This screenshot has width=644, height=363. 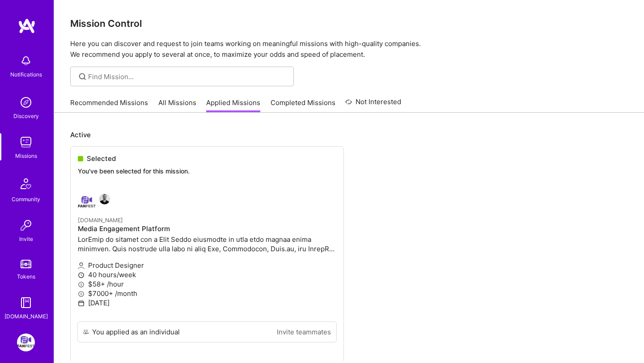 I want to click on div: Community, so click(x=26, y=199).